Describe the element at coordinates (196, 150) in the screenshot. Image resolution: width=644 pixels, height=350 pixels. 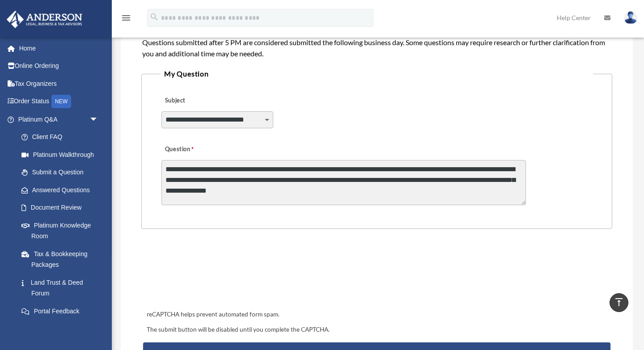
I see `label: Question` at that location.